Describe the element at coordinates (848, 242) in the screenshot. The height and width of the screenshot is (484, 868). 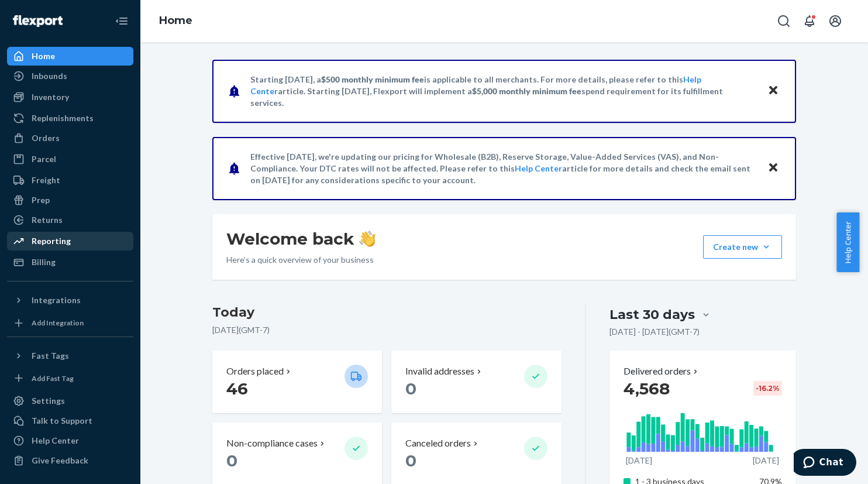
I see `button: Help Center` at that location.